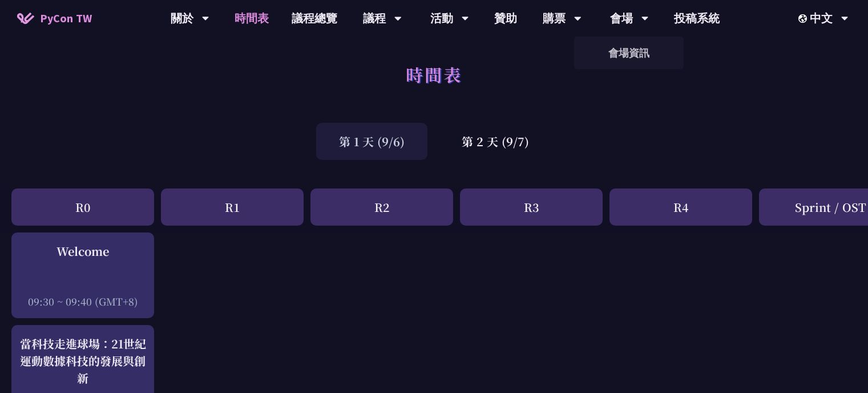 The image size is (868, 393). What do you see at coordinates (496, 141) in the screenshot?
I see `div: 第 2 天 (9/7)` at bounding box center [496, 141].